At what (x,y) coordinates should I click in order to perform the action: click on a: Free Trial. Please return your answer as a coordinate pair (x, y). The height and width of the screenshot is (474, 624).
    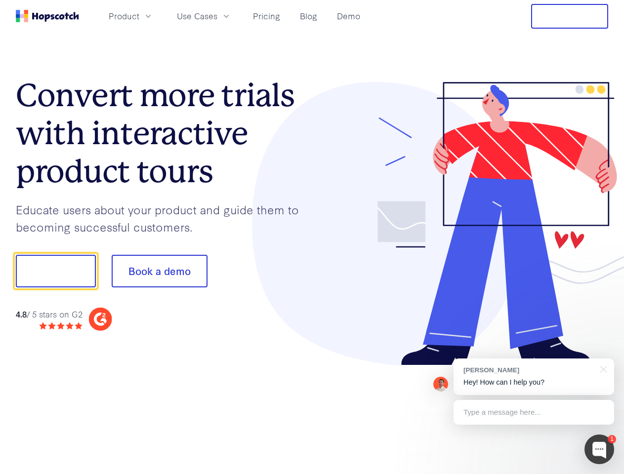
    Looking at the image, I should click on (570, 16).